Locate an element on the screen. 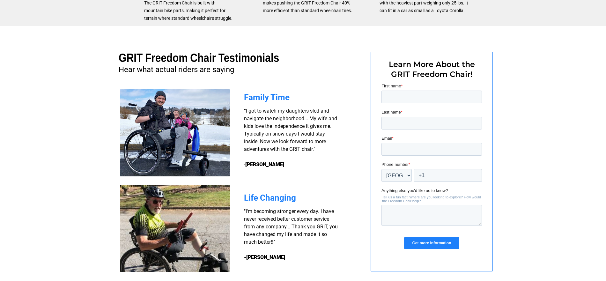 The height and width of the screenshot is (281, 606). input: Get more information is located at coordinates (50, 160).